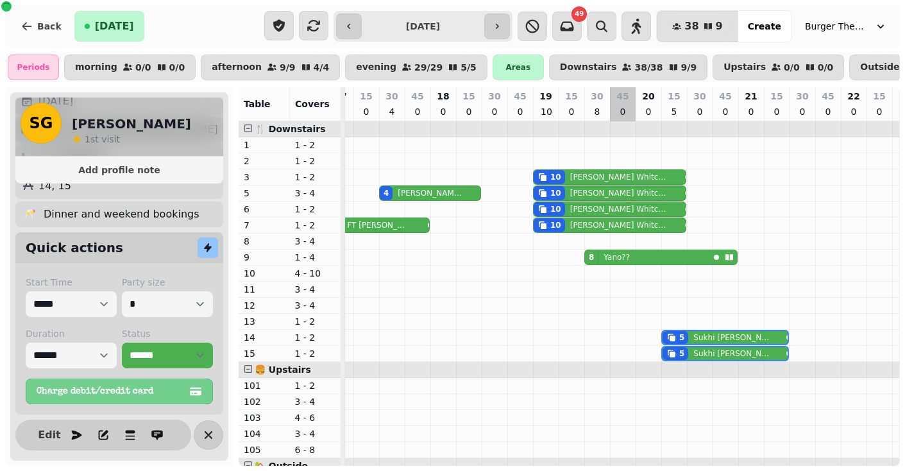  Describe the element at coordinates (316, 257) in the screenshot. I see `p: 1 - 4` at that location.